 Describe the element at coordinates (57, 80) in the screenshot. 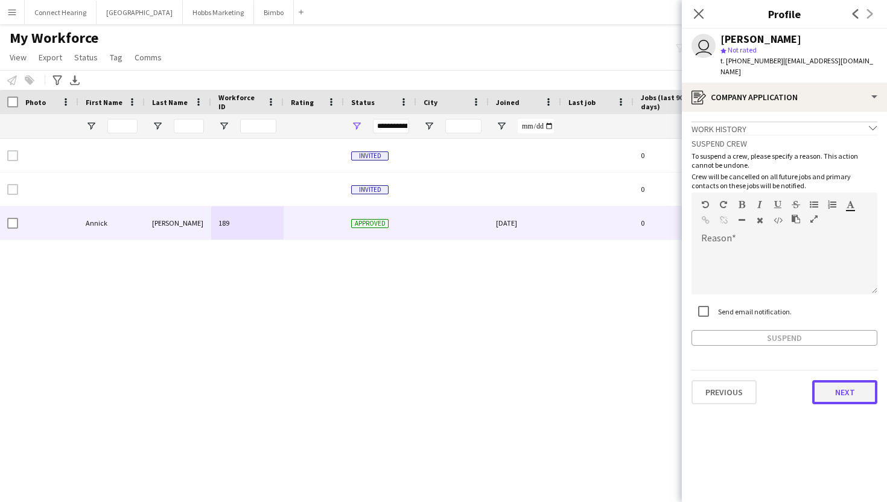

I see `app-action-btn: Advanced filters` at that location.